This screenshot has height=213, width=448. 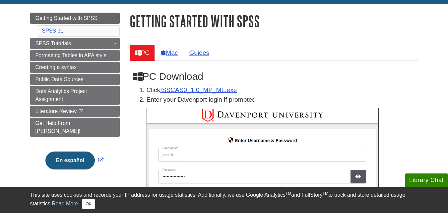 I want to click on a: Link opens in new window, so click(x=74, y=160).